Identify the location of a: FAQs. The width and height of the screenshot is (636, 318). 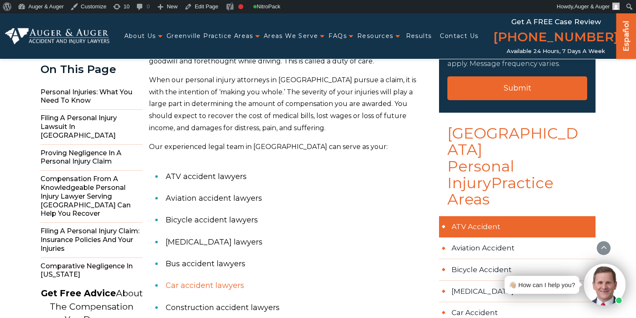
(337, 36).